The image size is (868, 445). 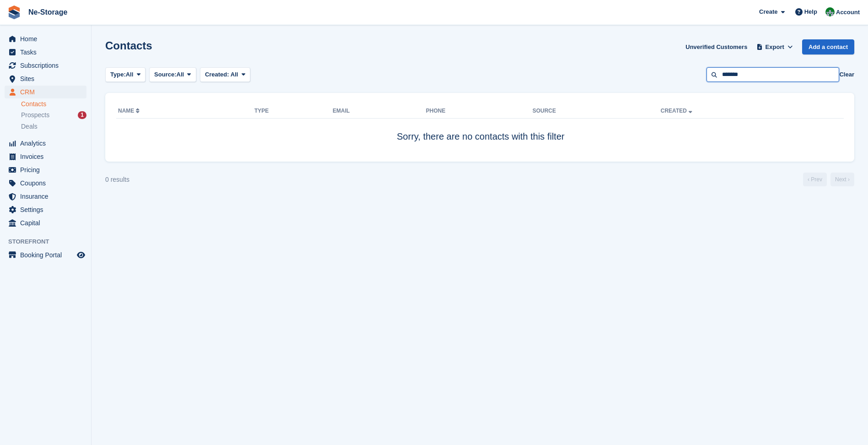 What do you see at coordinates (775, 47) in the screenshot?
I see `span: Export` at bounding box center [775, 47].